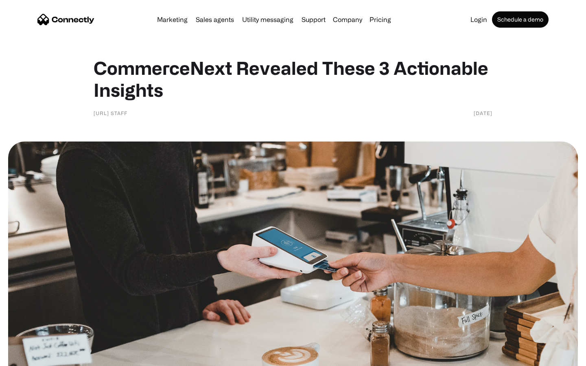 This screenshot has height=366, width=586. What do you see at coordinates (33, 358) in the screenshot?
I see `ul: Language list` at bounding box center [33, 358].